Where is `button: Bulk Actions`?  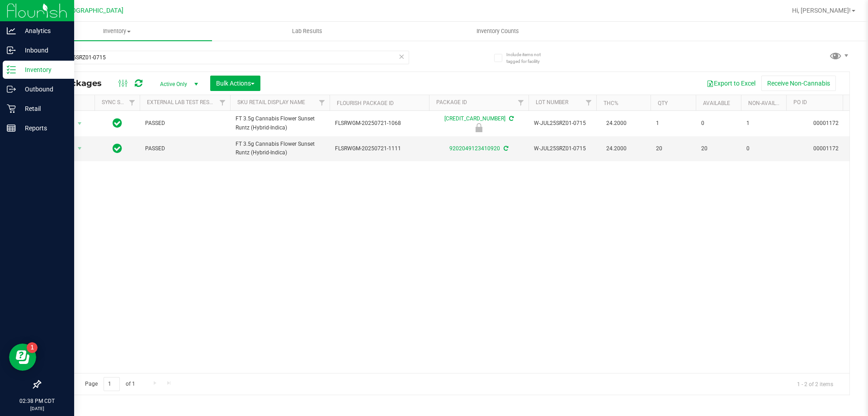
button: Bulk Actions is located at coordinates (235, 84).